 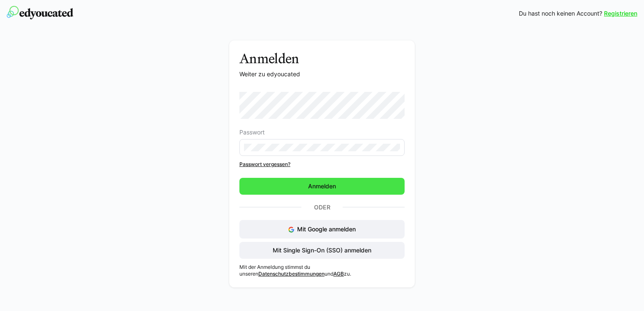 What do you see at coordinates (338, 273) in the screenshot?
I see `a: AGB` at bounding box center [338, 273].